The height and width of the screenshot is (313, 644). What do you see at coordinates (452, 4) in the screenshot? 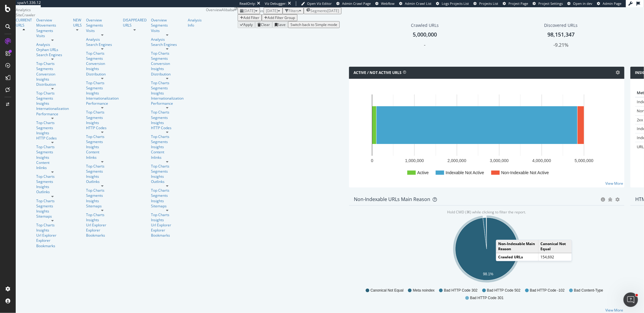
I see `a: Logs Projects List` at bounding box center [452, 4].